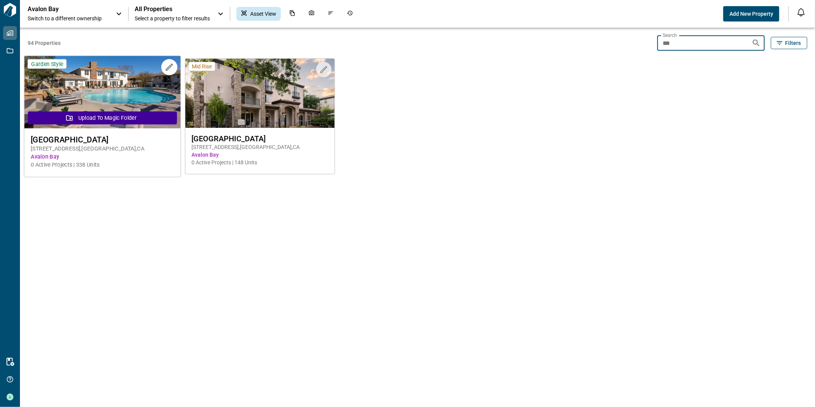  I want to click on span: All Properties, so click(172, 9).